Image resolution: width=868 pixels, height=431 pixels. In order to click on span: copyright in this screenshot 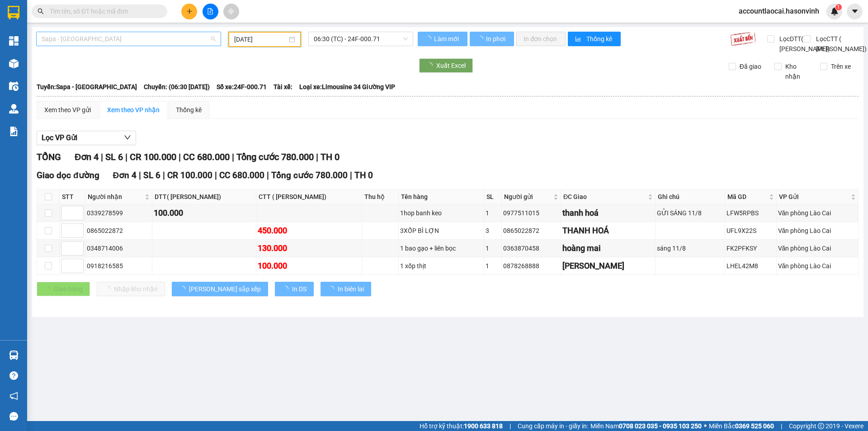, I will do `click(821, 426)`.